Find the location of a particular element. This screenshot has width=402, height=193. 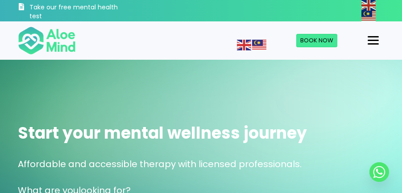

p: Affordable and accessible therapy with licensed professionals. is located at coordinates (201, 164).